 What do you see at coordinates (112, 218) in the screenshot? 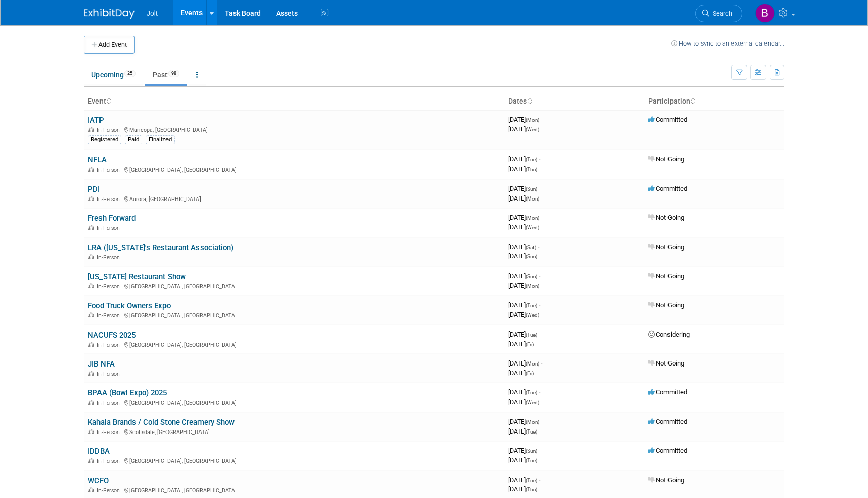
I see `a: Fresh Forward` at bounding box center [112, 218].